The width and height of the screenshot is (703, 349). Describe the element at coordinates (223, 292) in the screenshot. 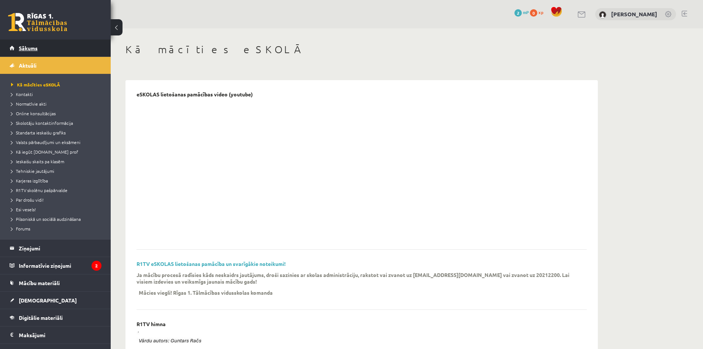

I see `p: Rīgas 1. Tālmācības vidusskolas komanda` at that location.